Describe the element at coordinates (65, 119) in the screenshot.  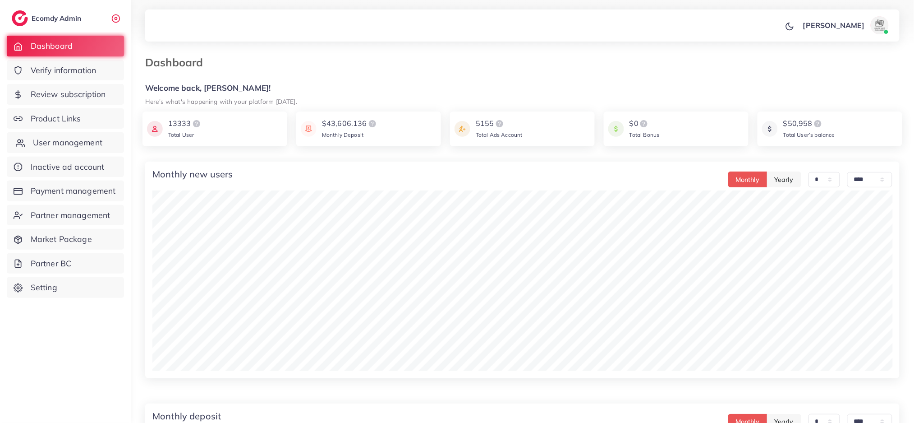
I see `a: Product Links` at that location.